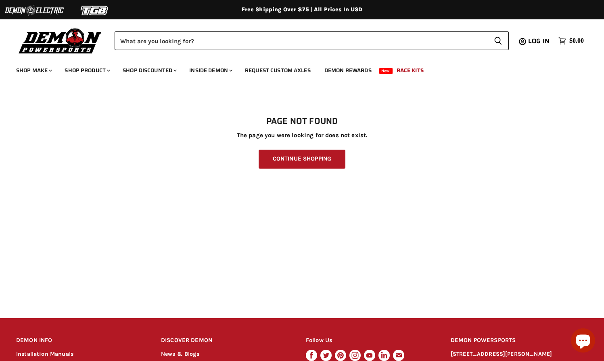 This screenshot has width=604, height=361. I want to click on p: The page you were looking for does not exist., so click(302, 135).